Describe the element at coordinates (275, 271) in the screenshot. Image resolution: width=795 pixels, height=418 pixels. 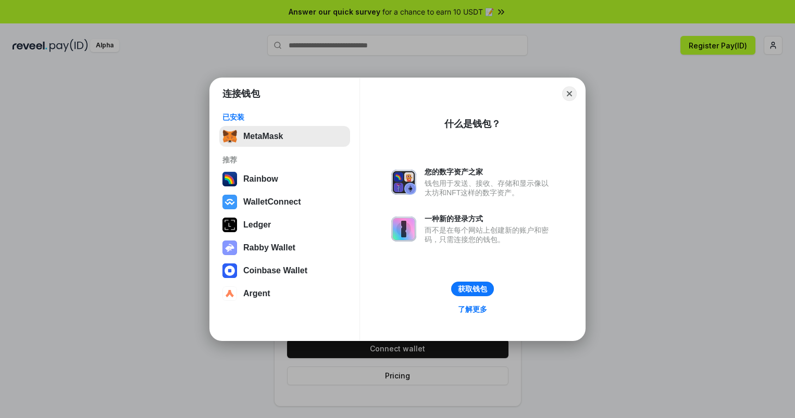
I see `div: Coinbase Wallet` at that location.